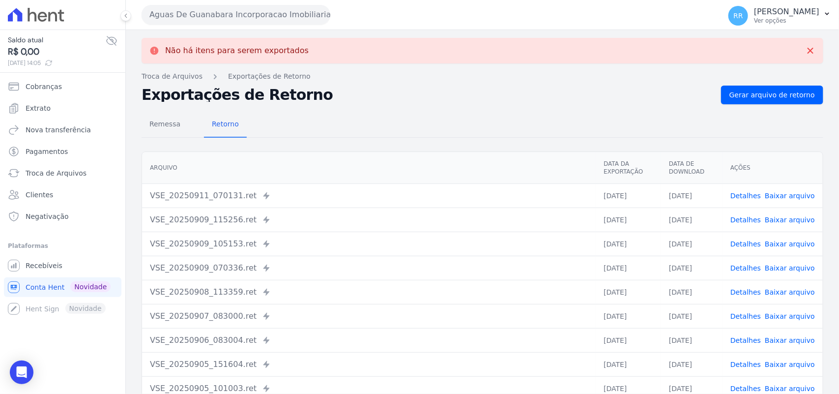  Describe the element at coordinates (165, 124) in the screenshot. I see `span: Remessa` at that location.